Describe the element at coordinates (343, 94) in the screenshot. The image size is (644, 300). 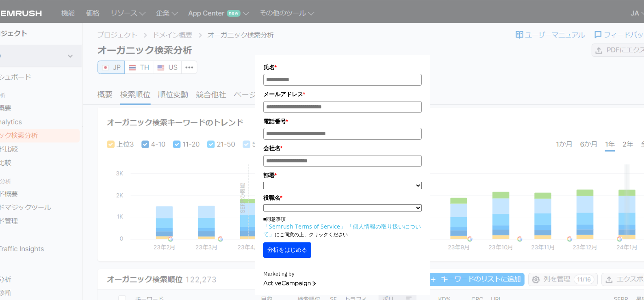
I see `label: メールアドレス` at that location.